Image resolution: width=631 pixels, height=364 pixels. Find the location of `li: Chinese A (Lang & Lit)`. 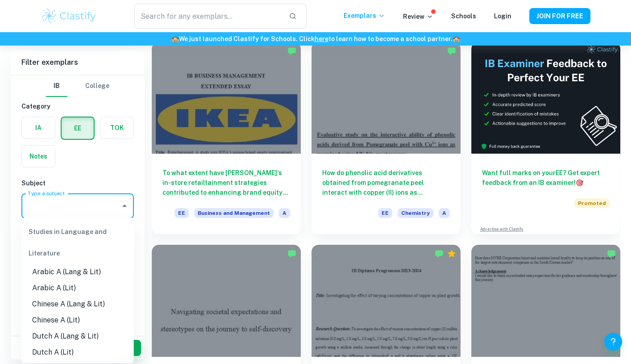

li: Chinese A (Lang & Lit) is located at coordinates (78, 304).